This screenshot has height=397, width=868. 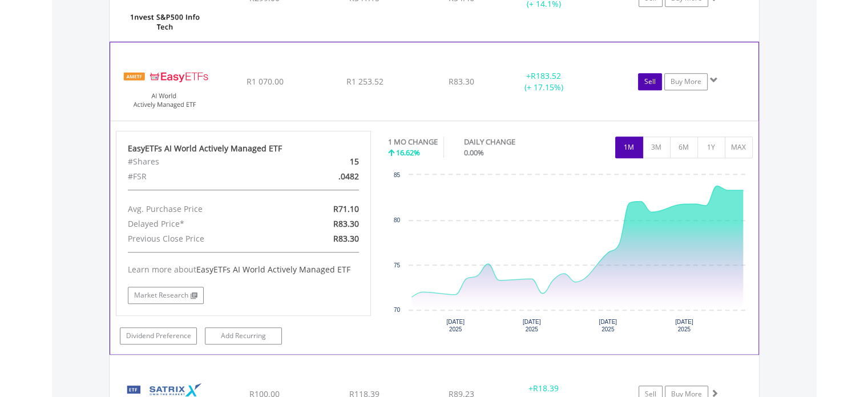 What do you see at coordinates (165, 295) in the screenshot?
I see `a: Market Research` at bounding box center [165, 295].